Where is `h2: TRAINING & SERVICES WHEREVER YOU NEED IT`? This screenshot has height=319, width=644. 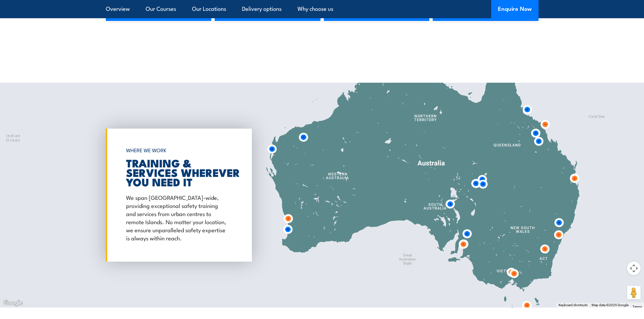
h2: TRAINING & SERVICES WHEREVER YOU NEED IT is located at coordinates (177, 172).